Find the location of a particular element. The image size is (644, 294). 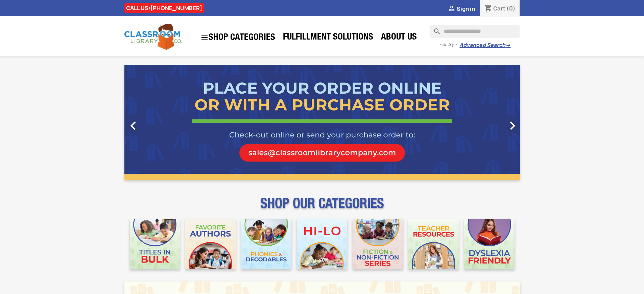

a: About Us is located at coordinates (399, 38).